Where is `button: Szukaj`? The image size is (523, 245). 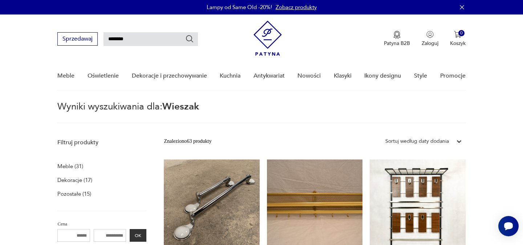
button: Szukaj is located at coordinates (189, 39).